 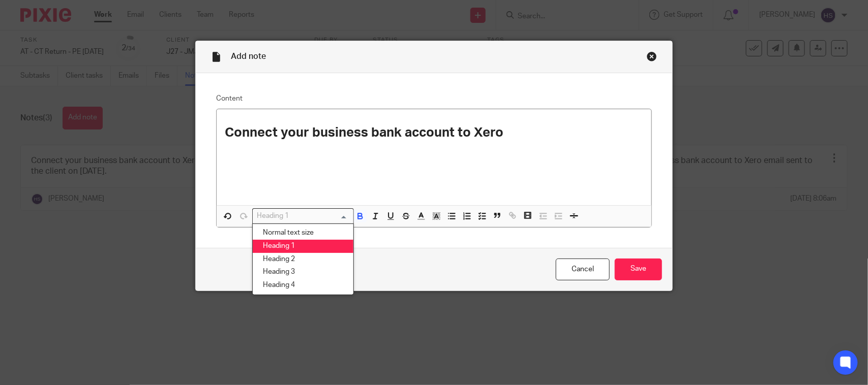 What do you see at coordinates (303, 233) in the screenshot?
I see `li: Normal text size` at bounding box center [303, 233].